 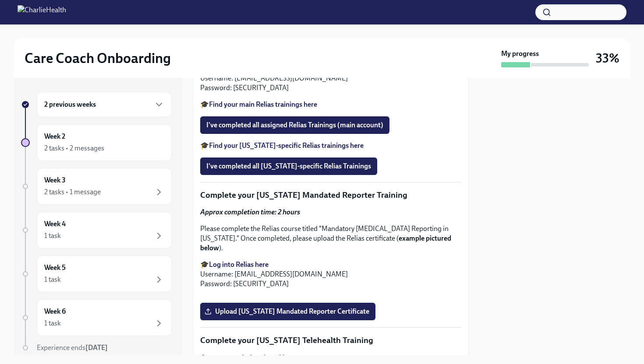 I want to click on h6: Week 5, so click(x=54, y=268).